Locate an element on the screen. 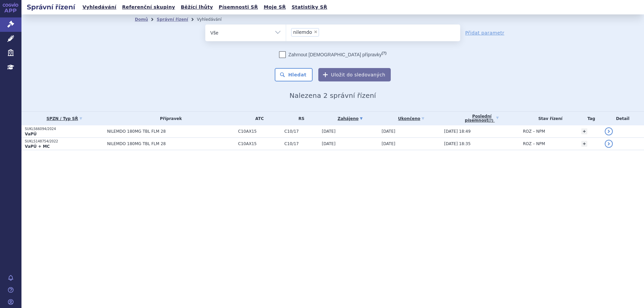  button: Uložit do sledovaných is located at coordinates (355, 75).